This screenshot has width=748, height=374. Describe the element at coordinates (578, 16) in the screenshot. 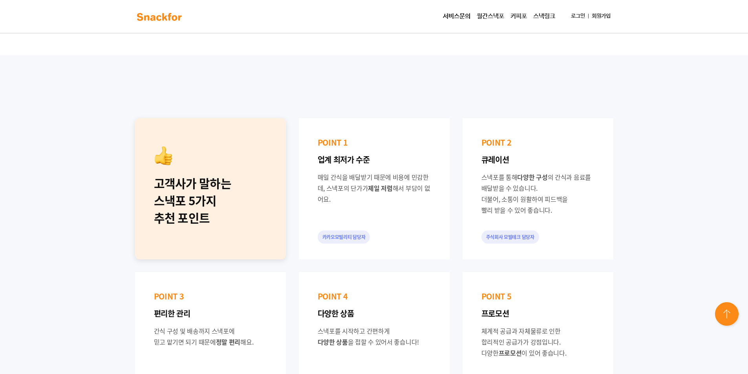

I see `a: 로그인` at that location.